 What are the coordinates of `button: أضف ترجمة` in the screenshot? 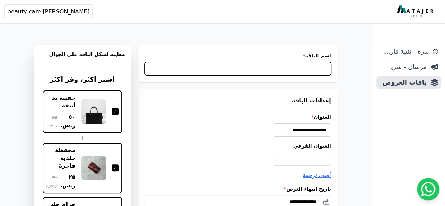 It's located at (317, 175).